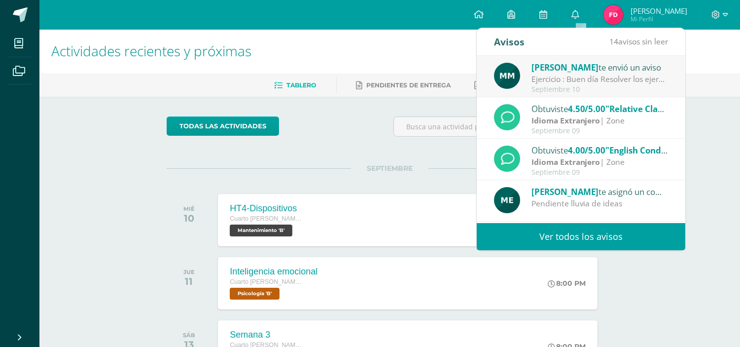 The width and height of the screenshot is (740, 347). What do you see at coordinates (587, 150) in the screenshot?
I see `span: 4.00/5.00` at bounding box center [587, 150].